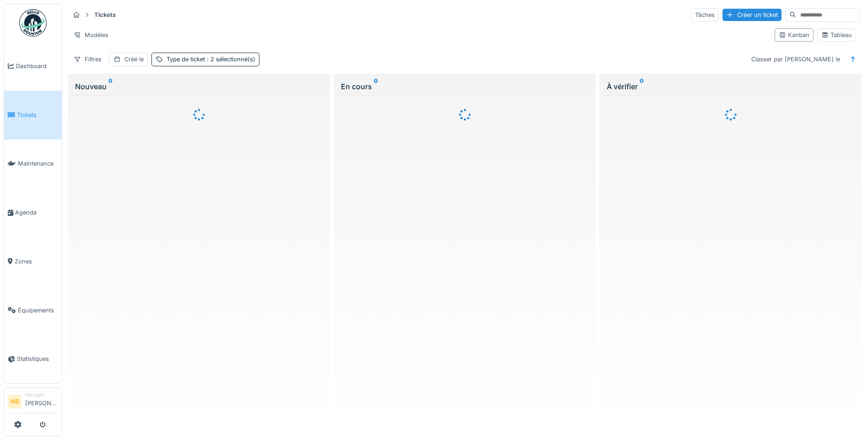  I want to click on span: Tickets, so click(38, 115).